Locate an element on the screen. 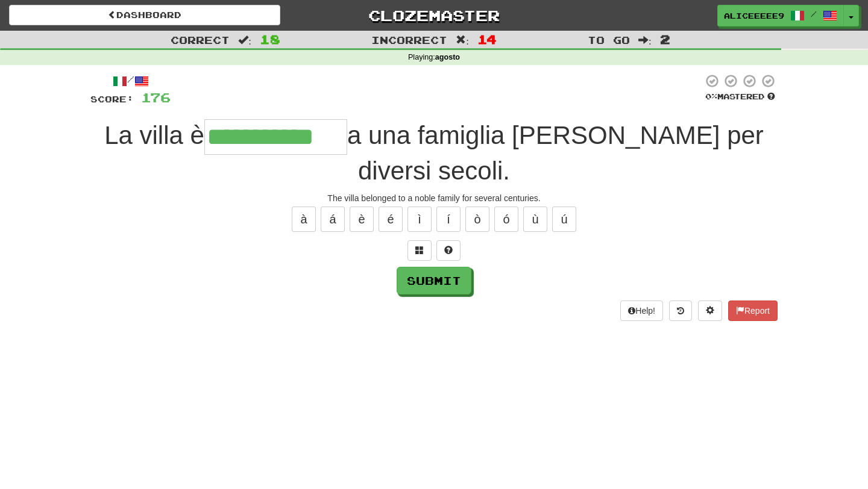 This screenshot has width=868, height=489. a: Dashboard is located at coordinates (145, 15).